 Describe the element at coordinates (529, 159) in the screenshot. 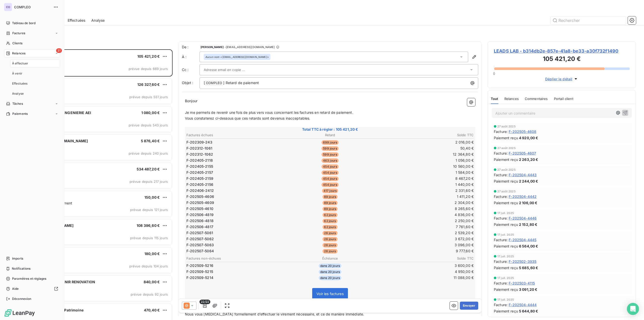

I see `span: 2 263,20 €` at that location.